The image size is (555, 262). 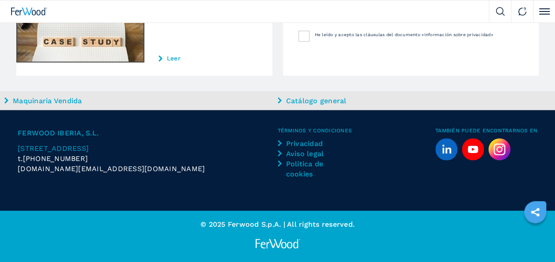 I want to click on a: sharethis, so click(x=535, y=213).